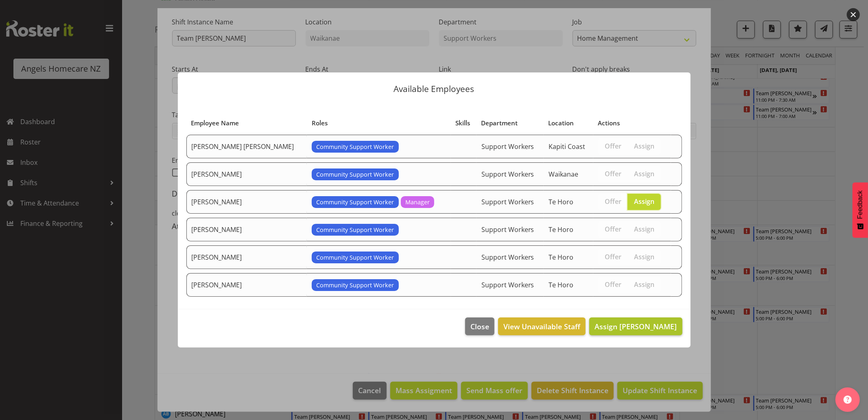 The image size is (868, 420). What do you see at coordinates (567, 147) in the screenshot?
I see `span: Kapiti Coast` at bounding box center [567, 147].